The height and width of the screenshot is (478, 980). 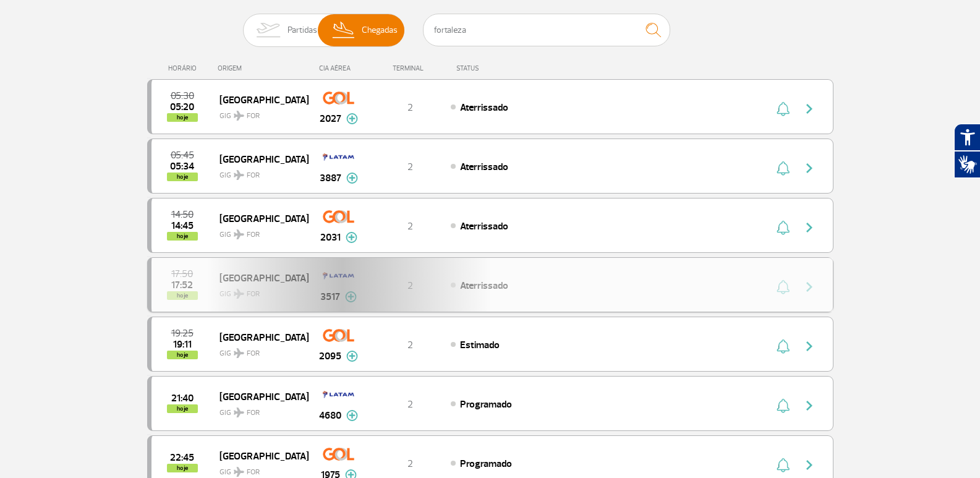 What do you see at coordinates (330, 178) in the screenshot?
I see `span: 3887` at bounding box center [330, 178].